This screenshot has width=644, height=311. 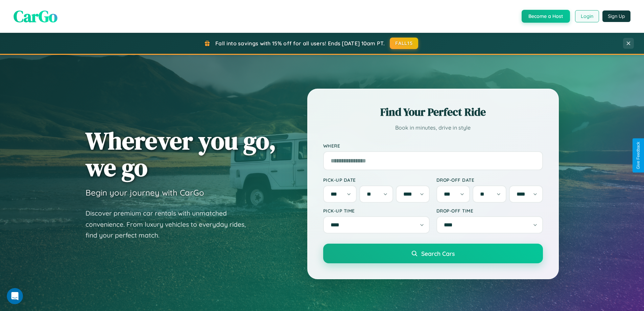 What do you see at coordinates (36, 16) in the screenshot?
I see `span: CarGo` at bounding box center [36, 16].